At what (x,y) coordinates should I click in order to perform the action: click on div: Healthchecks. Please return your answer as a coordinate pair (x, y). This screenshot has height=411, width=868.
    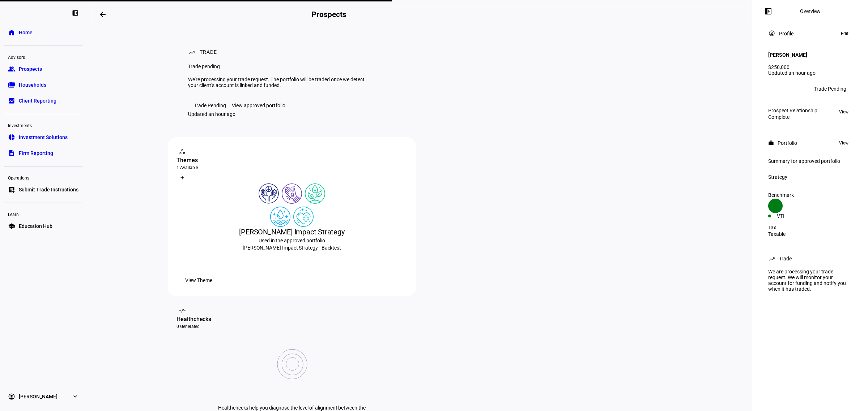
    Looking at the image, I should click on (292, 319).